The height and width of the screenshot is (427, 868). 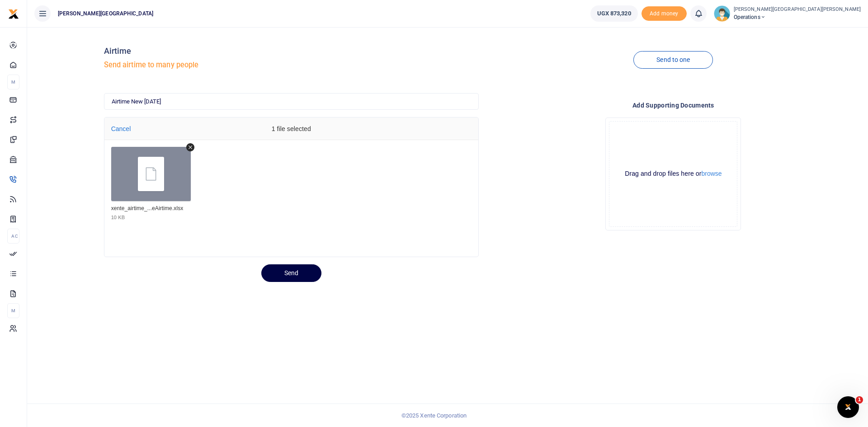 I want to click on a: Add money, so click(x=664, y=13).